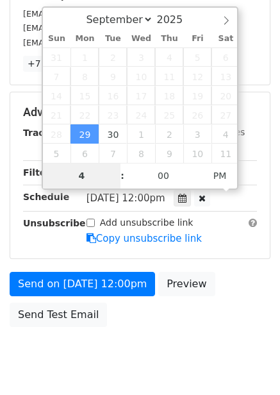  What do you see at coordinates (169, 38) in the screenshot?
I see `span: Thu` at bounding box center [169, 38].